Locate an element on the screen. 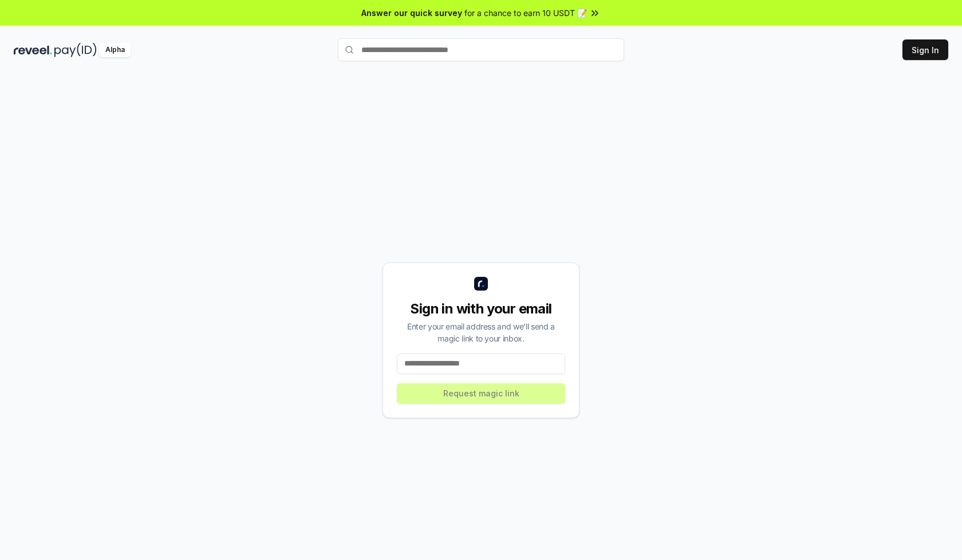 Image resolution: width=962 pixels, height=560 pixels. button: Sign In is located at coordinates (925, 50).